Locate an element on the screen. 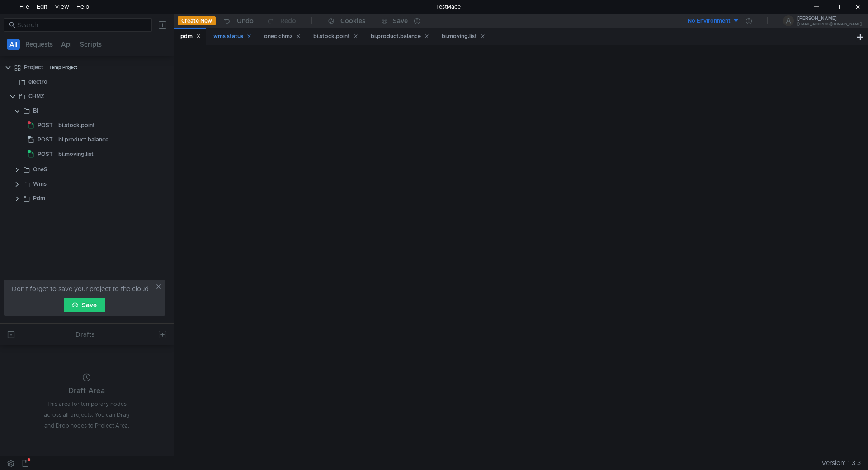 The height and width of the screenshot is (470, 868). div: Drafts is located at coordinates (85, 334).